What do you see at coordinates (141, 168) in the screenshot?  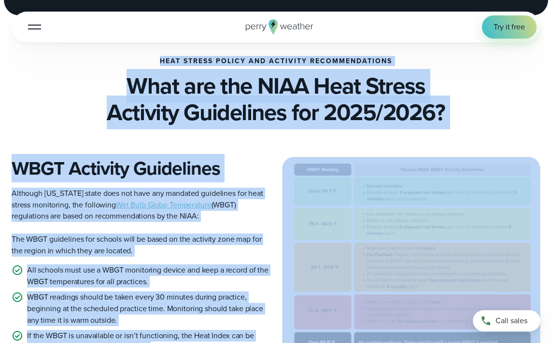 I see `h3: WBGT Activity Guidelines` at bounding box center [141, 168].